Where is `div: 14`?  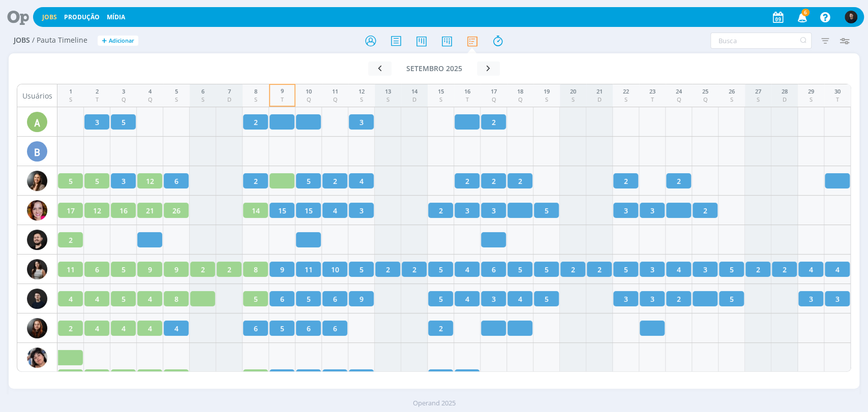 div: 14 is located at coordinates (414, 91).